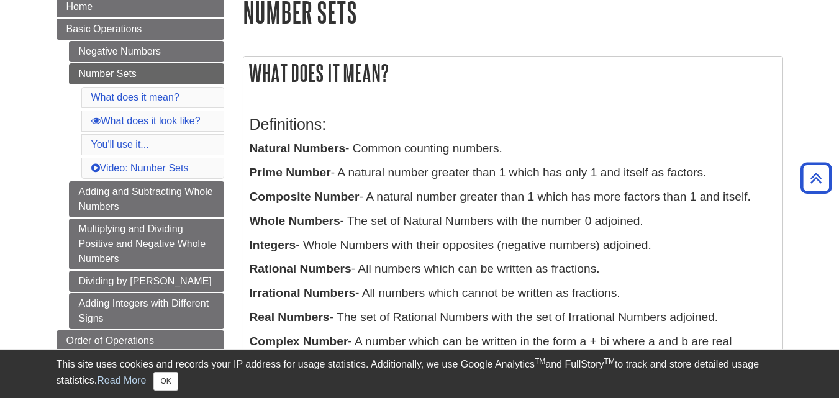  I want to click on a: What does it mean?, so click(135, 97).